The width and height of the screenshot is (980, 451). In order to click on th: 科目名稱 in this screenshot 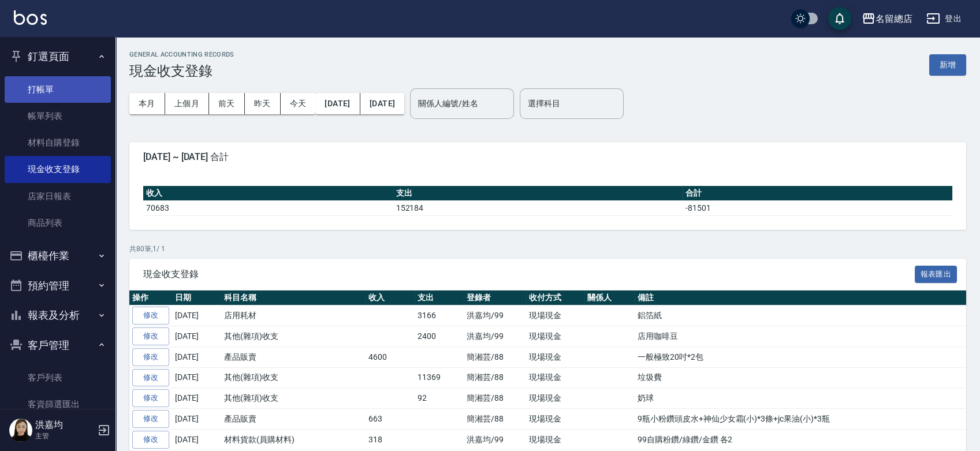, I will do `click(293, 298)`.